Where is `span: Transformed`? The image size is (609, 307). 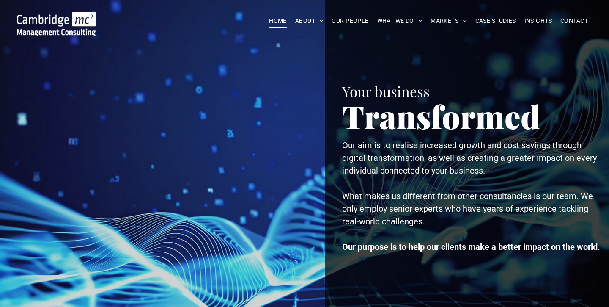
span: Transformed is located at coordinates (441, 116).